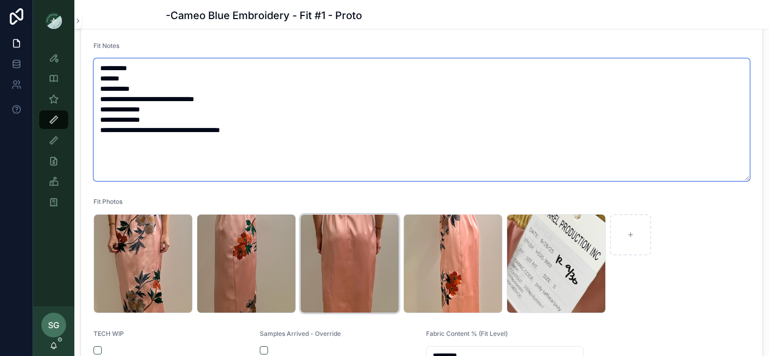  What do you see at coordinates (106, 45) in the screenshot?
I see `span: Fit Notes` at bounding box center [106, 45].